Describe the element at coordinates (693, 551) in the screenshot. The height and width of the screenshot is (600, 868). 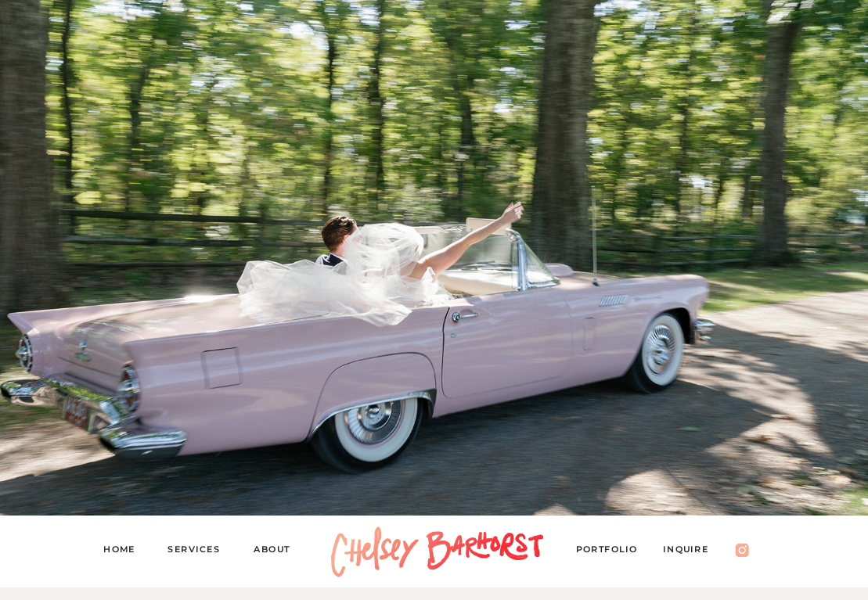
I see `a: Inquire` at that location.